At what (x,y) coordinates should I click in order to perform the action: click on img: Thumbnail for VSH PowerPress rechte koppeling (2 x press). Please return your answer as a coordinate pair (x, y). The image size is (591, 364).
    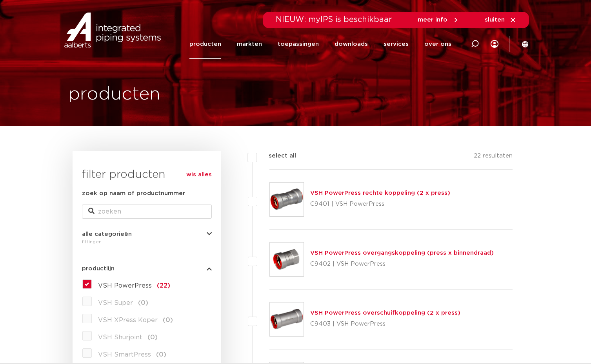
    Looking at the image, I should click on (287, 199).